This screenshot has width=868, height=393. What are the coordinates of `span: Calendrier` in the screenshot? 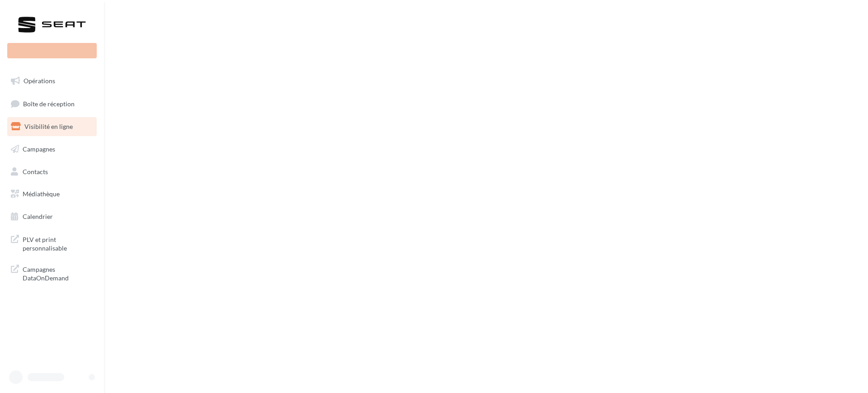 It's located at (38, 216).